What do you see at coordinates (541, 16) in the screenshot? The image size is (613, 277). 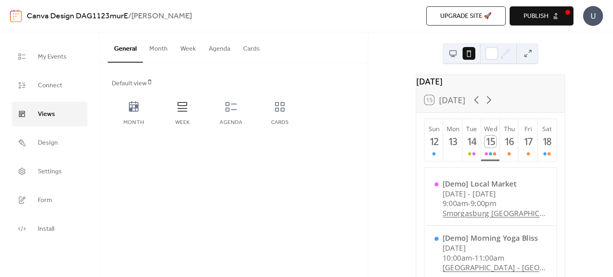 I see `button: Publish` at bounding box center [541, 16].